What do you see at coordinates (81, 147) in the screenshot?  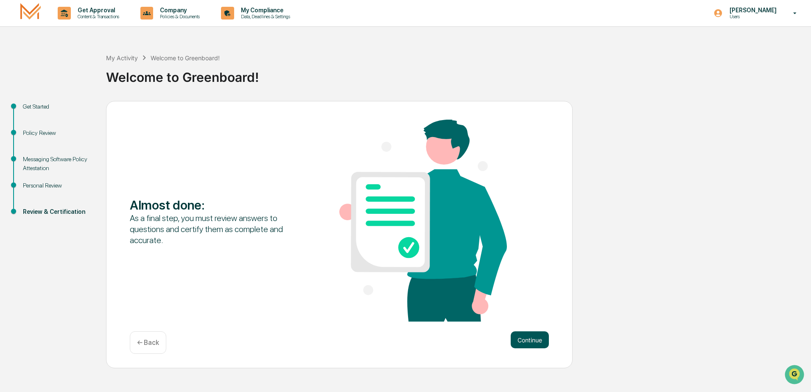 I see `a: Powered byPylon` at bounding box center [81, 147].